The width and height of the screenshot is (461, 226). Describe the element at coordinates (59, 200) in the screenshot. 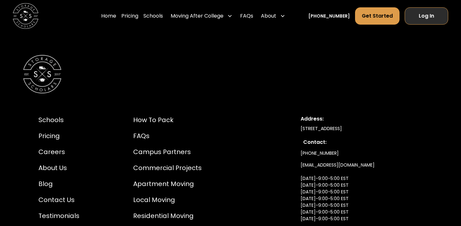

I see `div: Contact Us` at that location.